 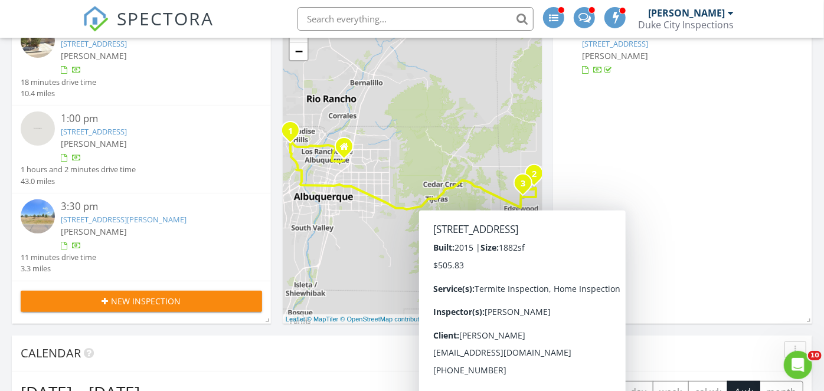 What do you see at coordinates (146, 301) in the screenshot?
I see `span: New Inspection` at bounding box center [146, 301].